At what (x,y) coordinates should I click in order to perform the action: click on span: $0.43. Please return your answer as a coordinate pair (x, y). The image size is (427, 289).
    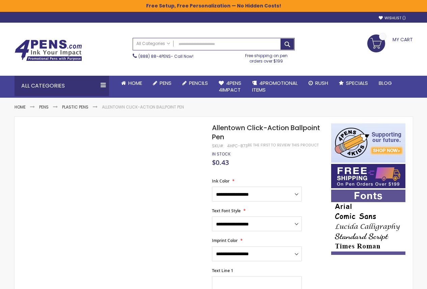
    Looking at the image, I should click on (221, 162).